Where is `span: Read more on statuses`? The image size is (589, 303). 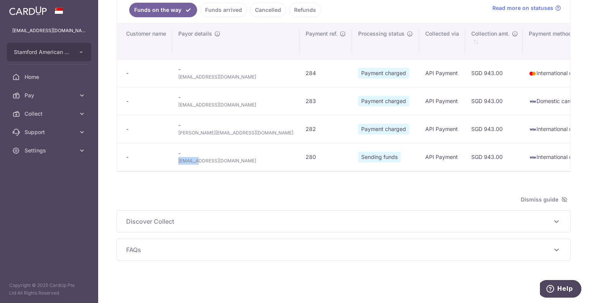
span: Read more on statuses is located at coordinates (523, 8).